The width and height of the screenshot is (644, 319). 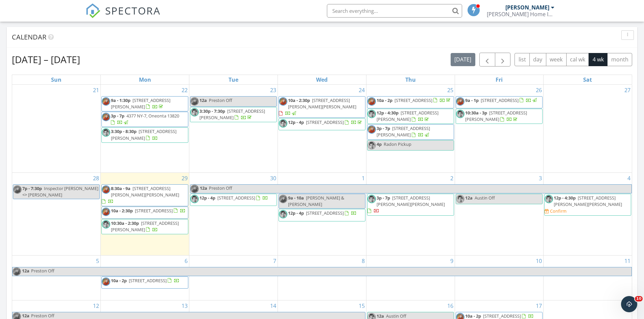 I want to click on a: Monday, so click(x=145, y=79).